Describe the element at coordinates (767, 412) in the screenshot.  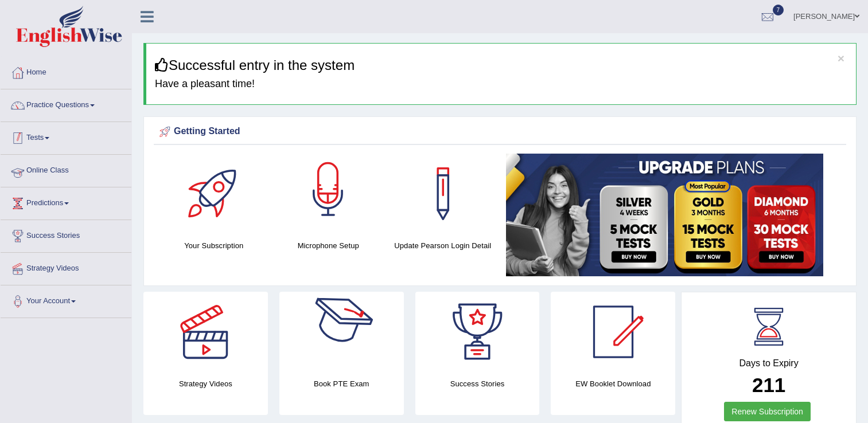
I see `a: Renew Subscription` at that location.